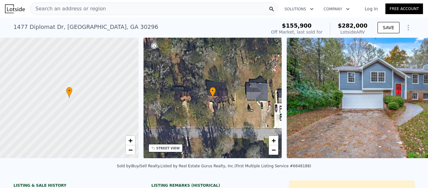 This screenshot has height=188, width=428. I want to click on div: Listing Remarks (Historical), so click(214, 185).